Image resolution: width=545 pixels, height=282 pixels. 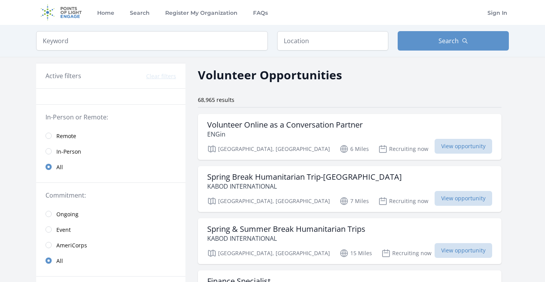 What do you see at coordinates (285, 125) in the screenshot?
I see `h3: Volunteer Online as a Conversation Partner` at bounding box center [285, 125].